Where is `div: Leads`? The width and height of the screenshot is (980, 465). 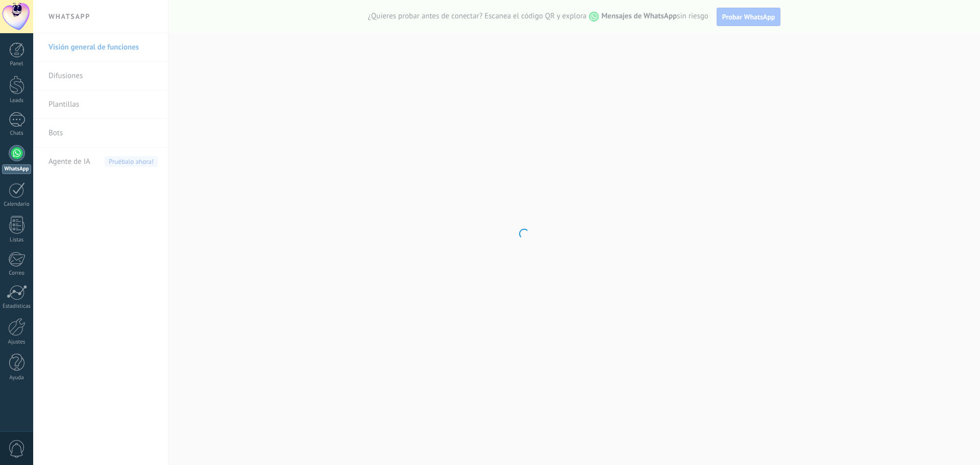 div: Leads is located at coordinates (17, 100).